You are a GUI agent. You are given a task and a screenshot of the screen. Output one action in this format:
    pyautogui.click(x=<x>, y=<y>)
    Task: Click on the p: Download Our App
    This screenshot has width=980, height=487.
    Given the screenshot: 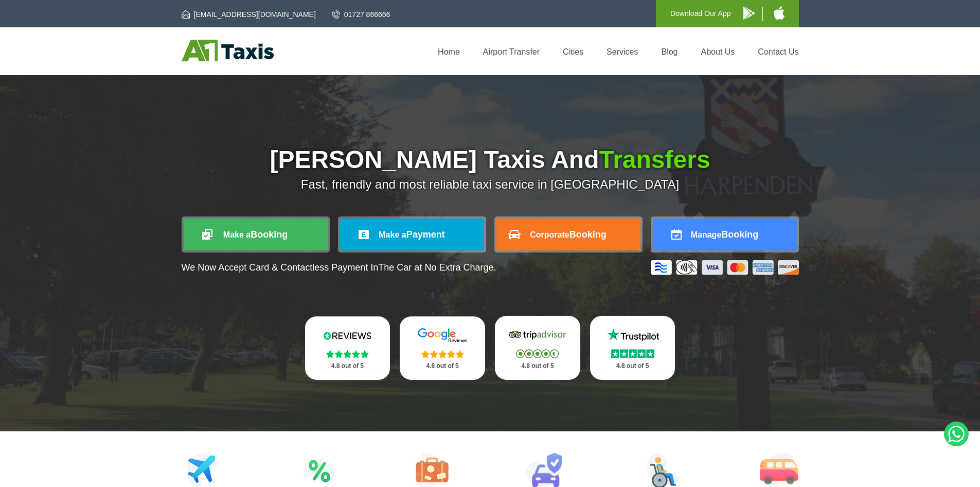 What is the action you would take?
    pyautogui.click(x=701, y=13)
    